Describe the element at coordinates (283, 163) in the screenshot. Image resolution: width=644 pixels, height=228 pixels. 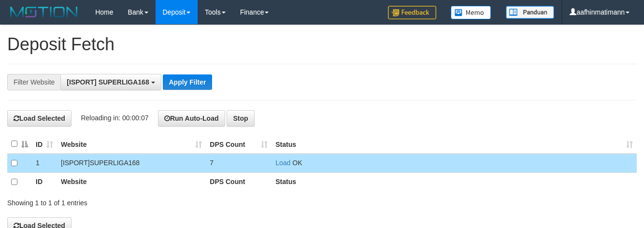
I see `a: Load` at that location.